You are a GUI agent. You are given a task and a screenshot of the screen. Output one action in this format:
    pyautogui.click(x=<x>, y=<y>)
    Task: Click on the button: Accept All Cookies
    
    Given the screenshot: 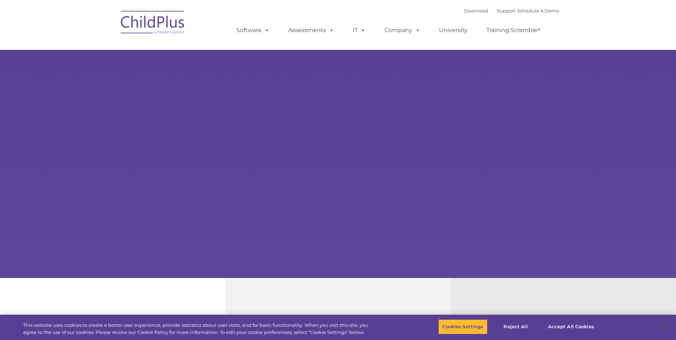 What is the action you would take?
    pyautogui.click(x=571, y=327)
    